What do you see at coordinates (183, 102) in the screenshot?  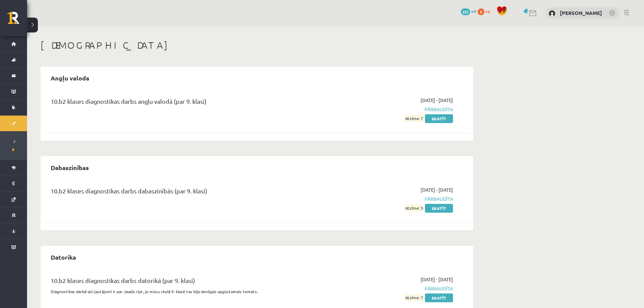 I see `div: 10.b2 klases diagnostikas darbs angļu valodā (par 9. klasi)` at bounding box center [183, 102].